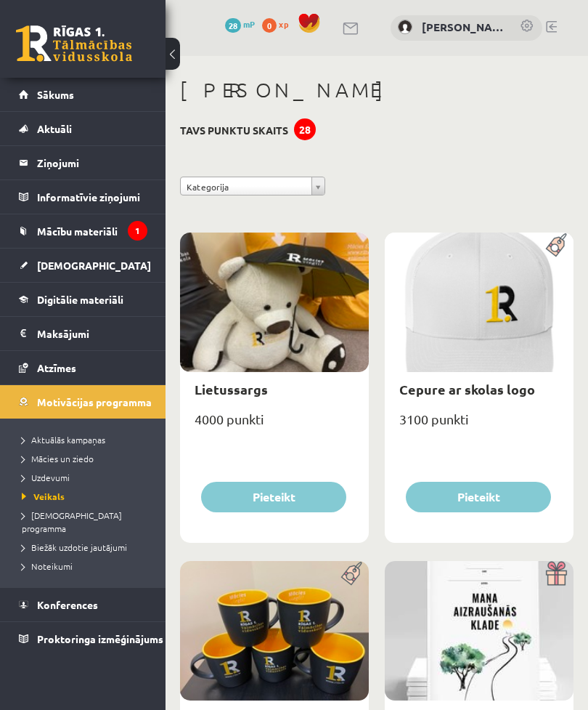  What do you see at coordinates (74, 43) in the screenshot?
I see `a: Rīgas 1. Tālmācības vidusskola` at bounding box center [74, 43].